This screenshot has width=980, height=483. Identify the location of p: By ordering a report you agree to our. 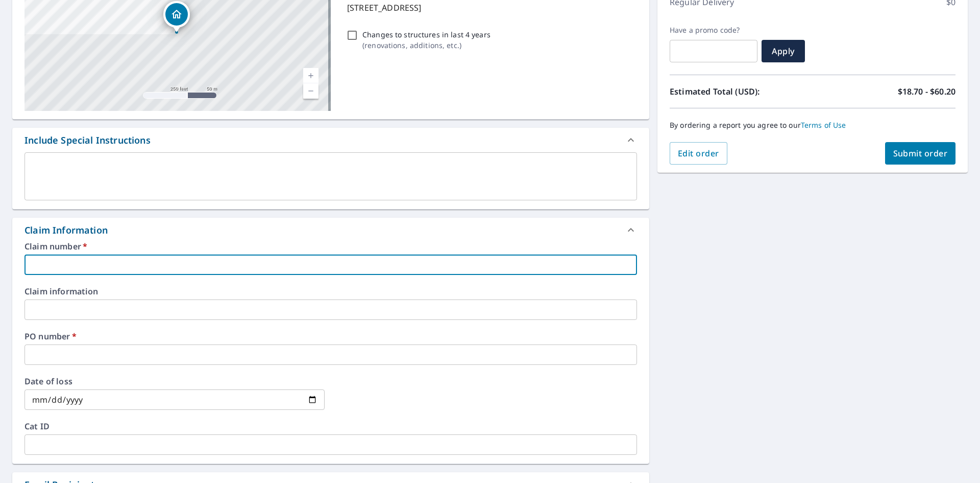
(812, 125).